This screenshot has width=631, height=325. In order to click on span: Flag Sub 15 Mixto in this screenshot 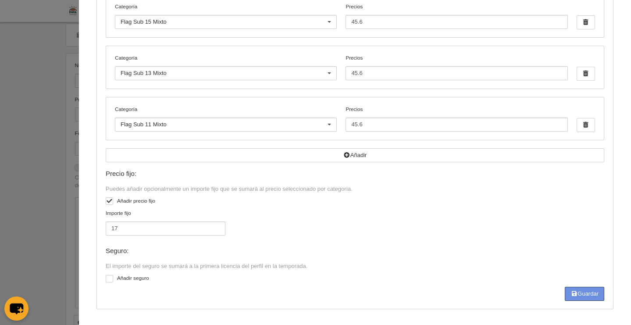, I will do `click(143, 21)`.